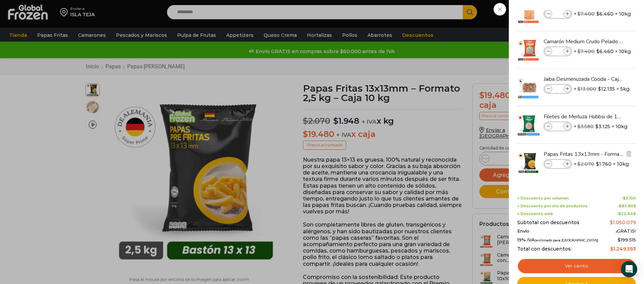 The width and height of the screenshot is (644, 284). Describe the element at coordinates (628, 206) in the screenshot. I see `bdi: 83.809` at that location.